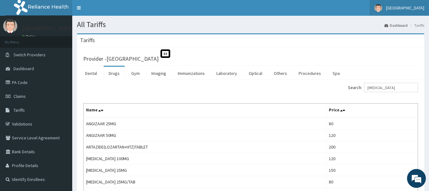 The width and height of the screenshot is (429, 191). I want to click on span: Tariffs, so click(19, 110).